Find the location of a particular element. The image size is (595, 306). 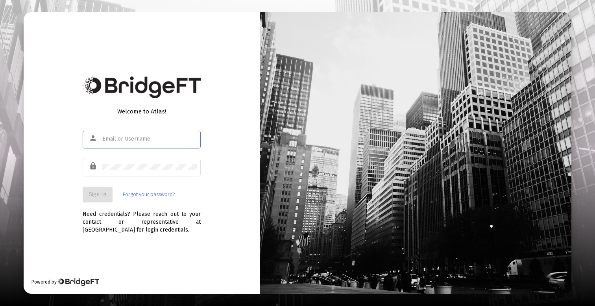

span: Sign In is located at coordinates (98, 194).